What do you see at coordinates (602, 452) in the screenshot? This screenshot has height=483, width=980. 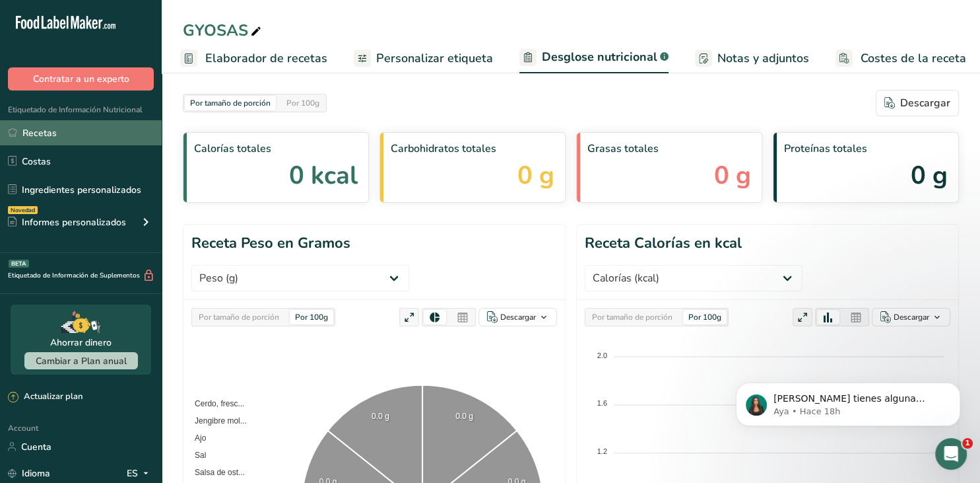 I see `tspan: 1.2` at bounding box center [602, 452].